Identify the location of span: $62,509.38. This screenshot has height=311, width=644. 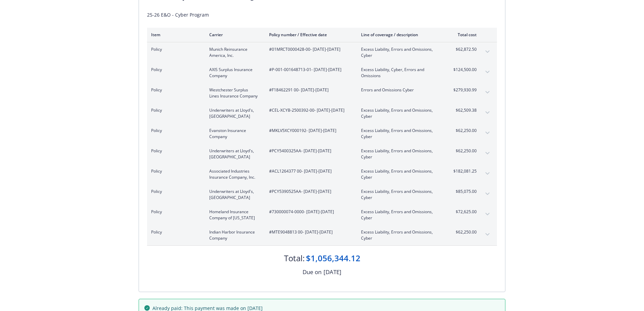
(464, 110).